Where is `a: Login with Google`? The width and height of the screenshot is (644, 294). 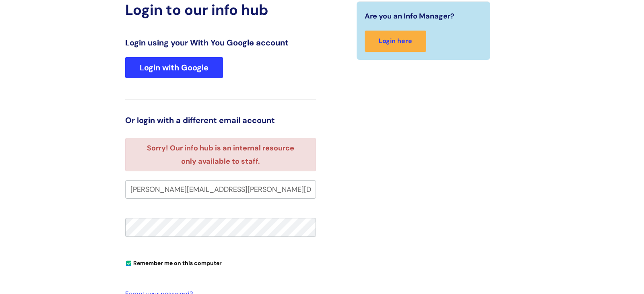
a: Login with Google is located at coordinates (174, 68).